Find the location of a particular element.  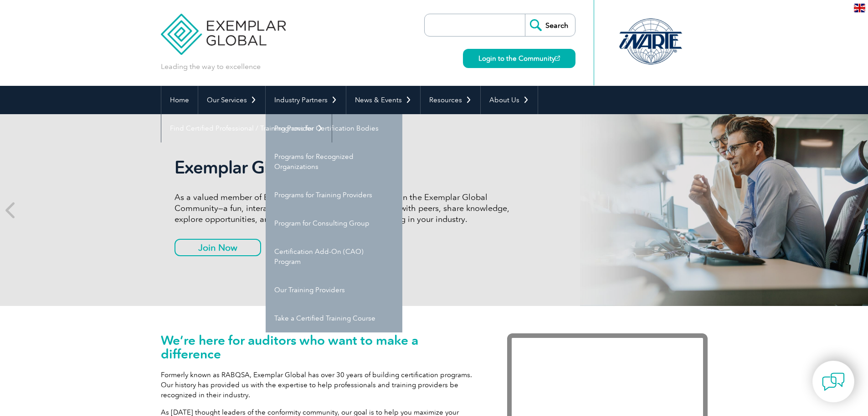

a: Home is located at coordinates (179, 100).